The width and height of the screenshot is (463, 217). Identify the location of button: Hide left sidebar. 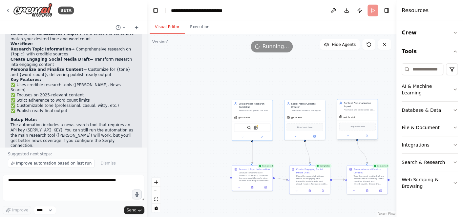
(156, 10).